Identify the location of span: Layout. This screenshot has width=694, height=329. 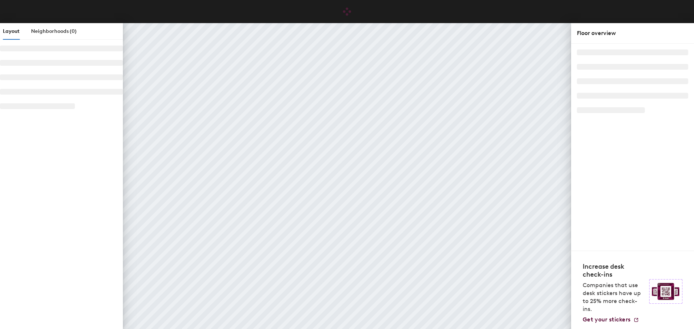
(11, 31).